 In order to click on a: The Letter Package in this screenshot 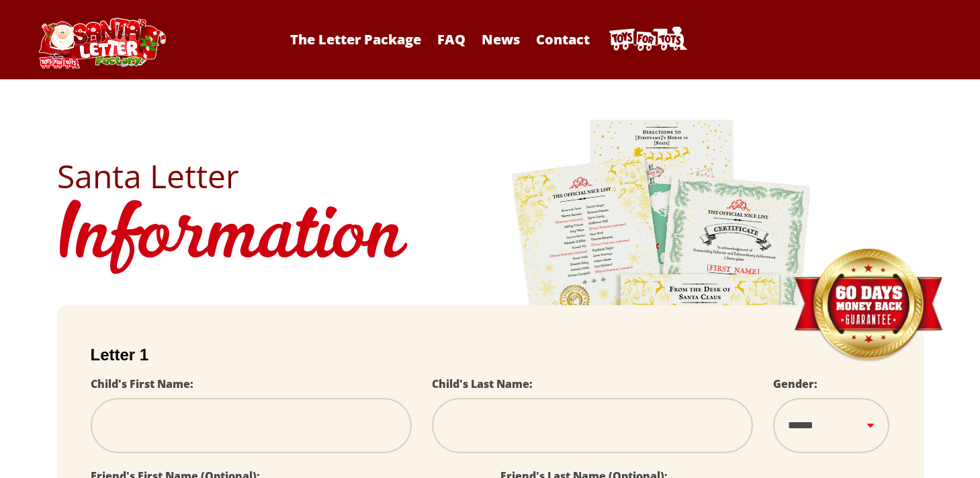, I will do `click(355, 39)`.